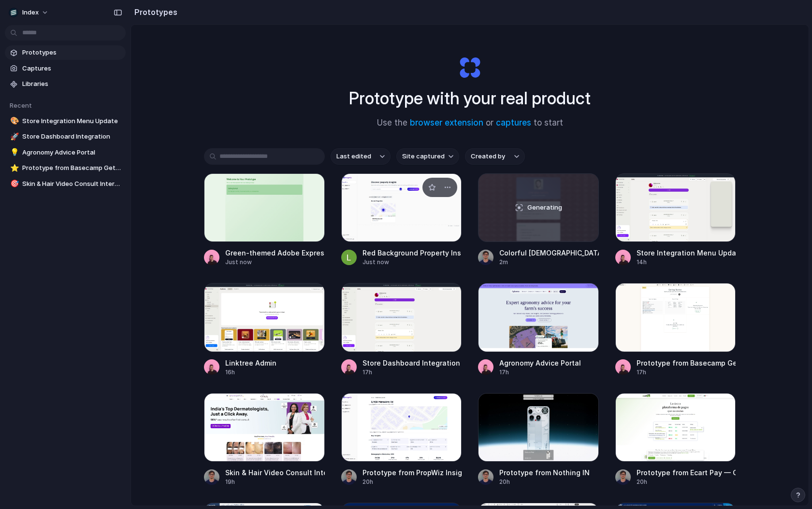 The image size is (812, 509). Describe the element at coordinates (423, 157) in the screenshot. I see `span: Site captured` at that location.